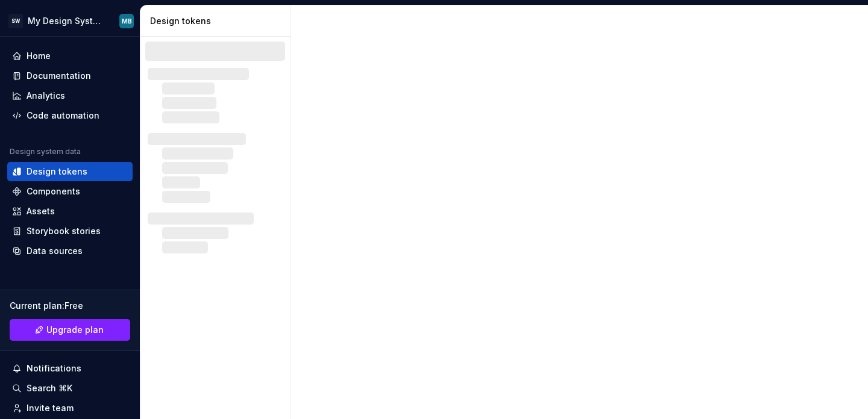 The height and width of the screenshot is (419, 868). What do you see at coordinates (70, 56) in the screenshot?
I see `a: Home` at bounding box center [70, 56].